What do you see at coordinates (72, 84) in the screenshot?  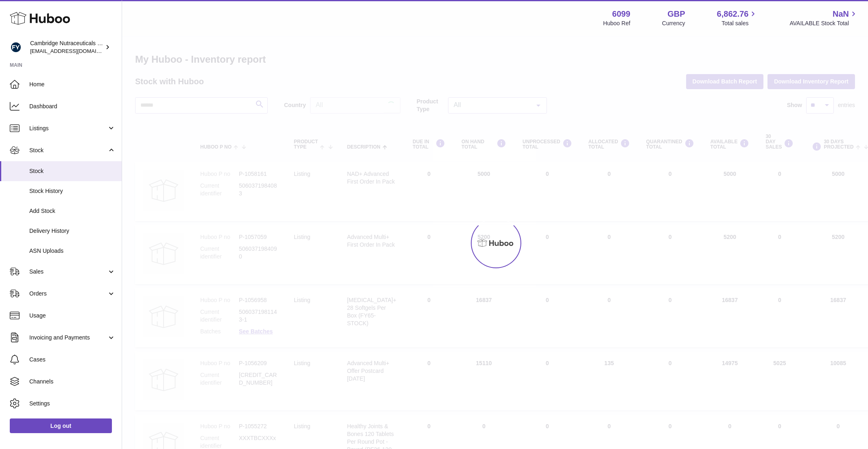 I see `span: Home` at bounding box center [72, 84].